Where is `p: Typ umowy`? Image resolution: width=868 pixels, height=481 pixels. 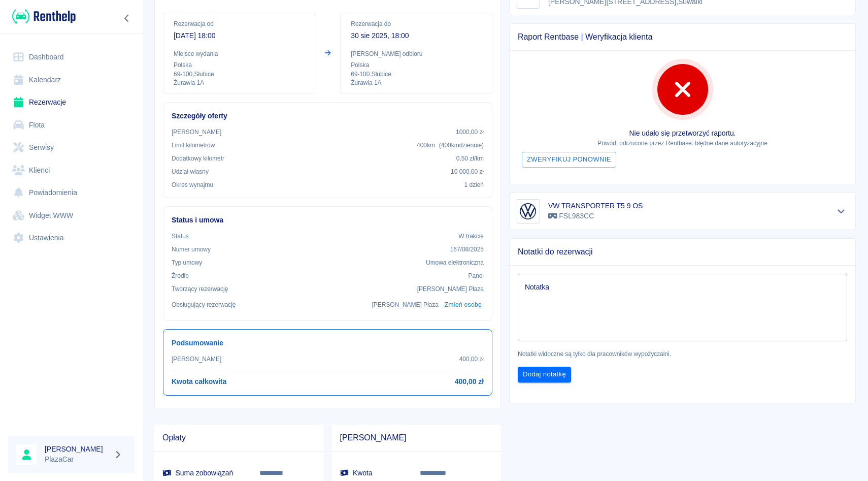 p: Typ umowy is located at coordinates (187, 262).